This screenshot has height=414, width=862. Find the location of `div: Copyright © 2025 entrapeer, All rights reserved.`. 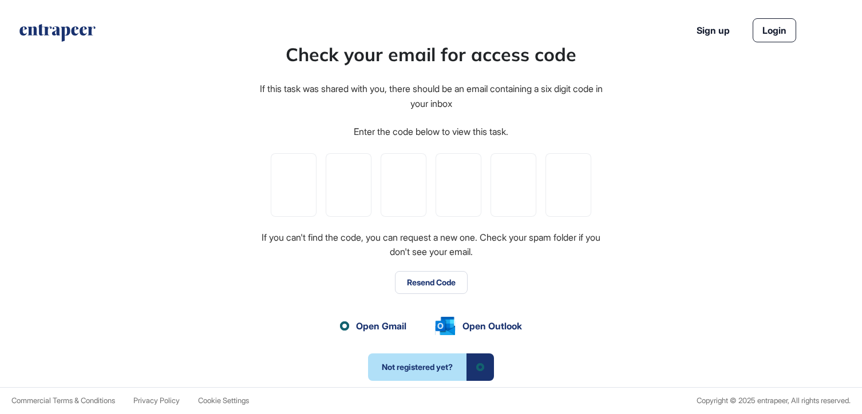

div: Copyright © 2025 entrapeer, All rights reserved. is located at coordinates (773, 401).